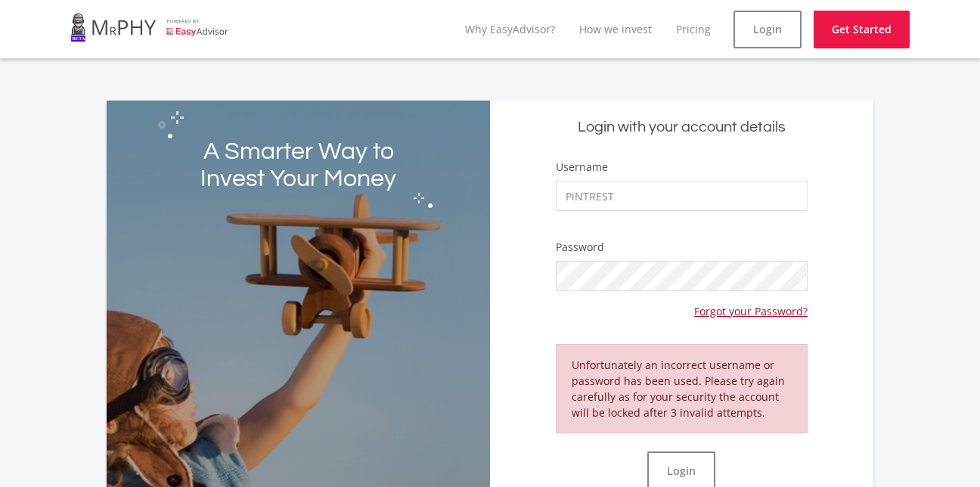 Image resolution: width=980 pixels, height=487 pixels. I want to click on a: How we invest, so click(616, 29).